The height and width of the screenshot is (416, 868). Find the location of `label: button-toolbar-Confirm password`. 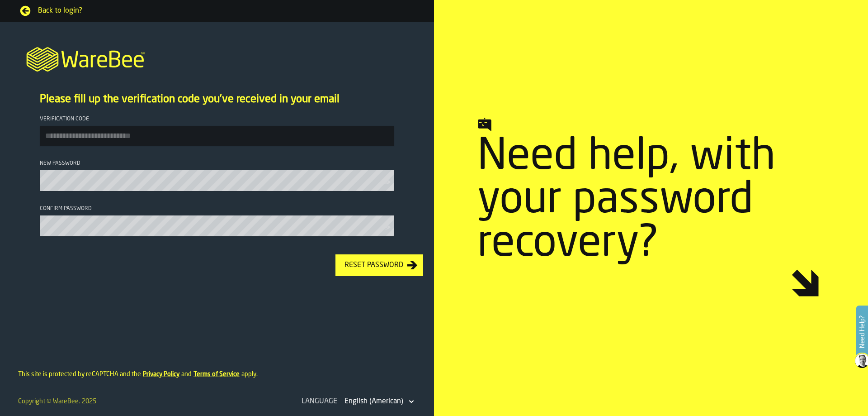

label: button-toolbar-Confirm password is located at coordinates (217, 221).